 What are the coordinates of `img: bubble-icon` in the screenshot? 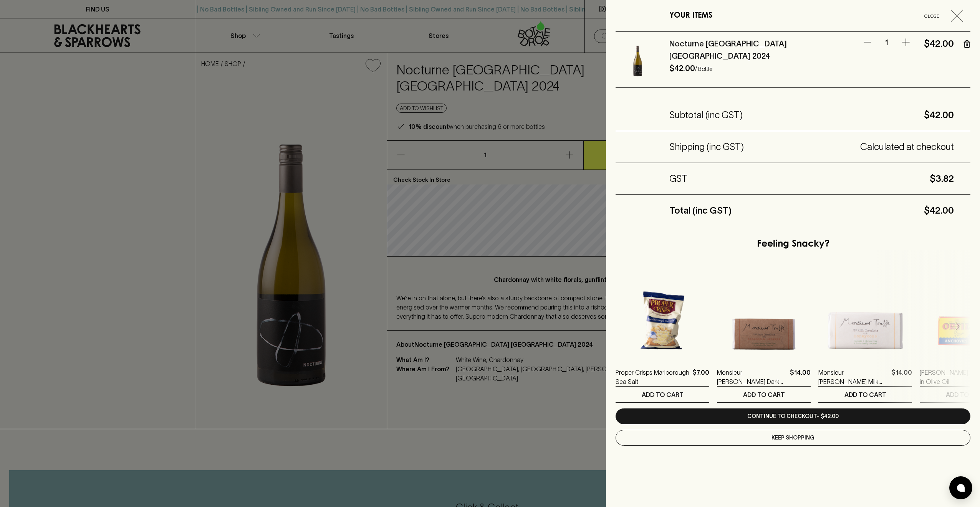 It's located at (961, 488).